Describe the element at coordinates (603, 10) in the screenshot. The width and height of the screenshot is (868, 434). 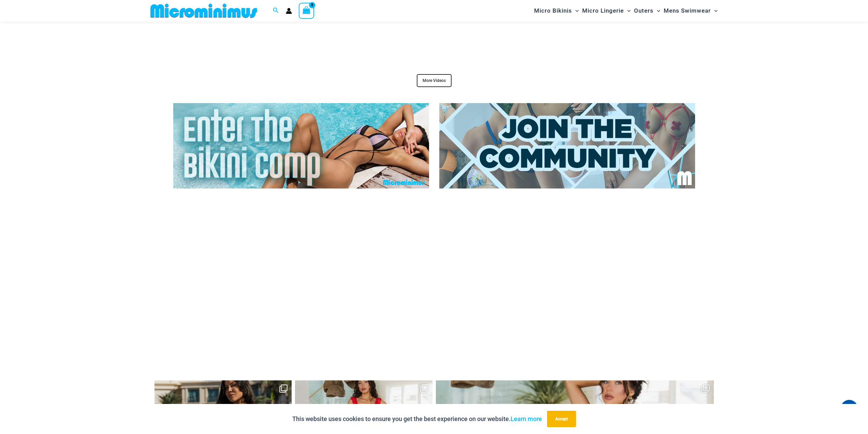
I see `span: Micro Lingerie` at that location.